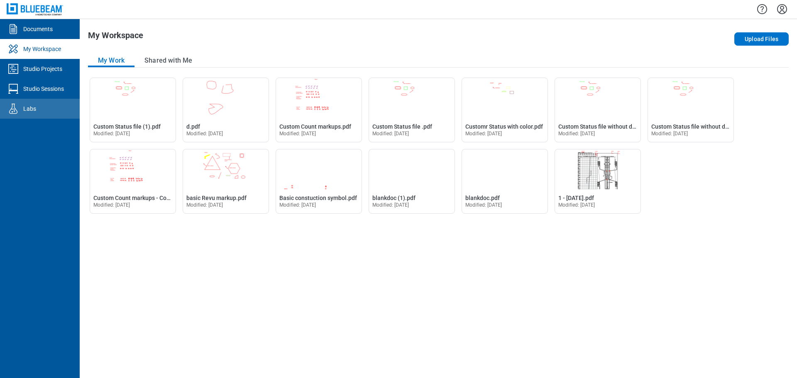  I want to click on span: Custom Status file (1).pdf, so click(127, 127).